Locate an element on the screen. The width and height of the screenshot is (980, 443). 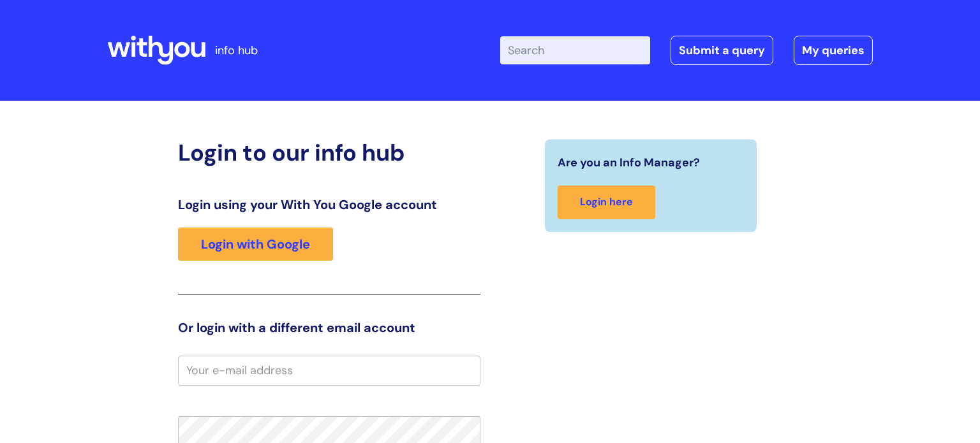
h2: Login to our info hub is located at coordinates (329, 152).